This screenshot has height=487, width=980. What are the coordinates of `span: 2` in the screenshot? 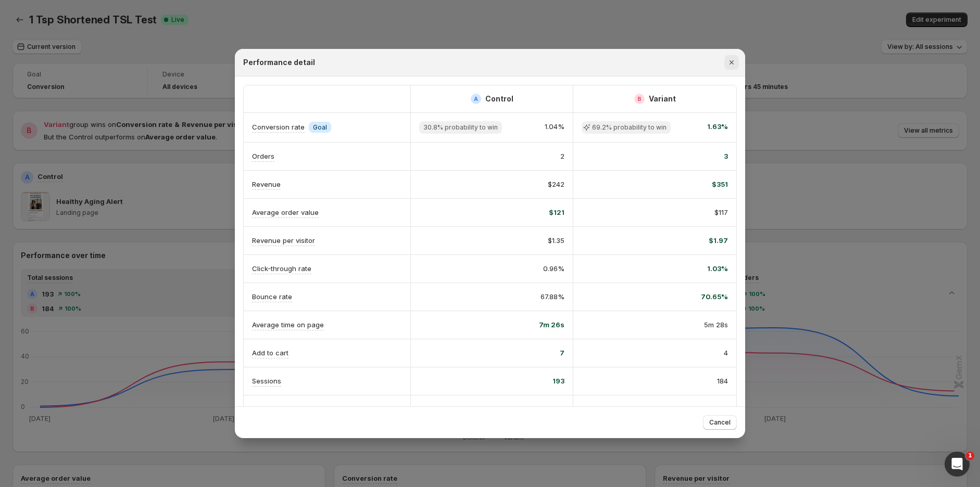 It's located at (563, 156).